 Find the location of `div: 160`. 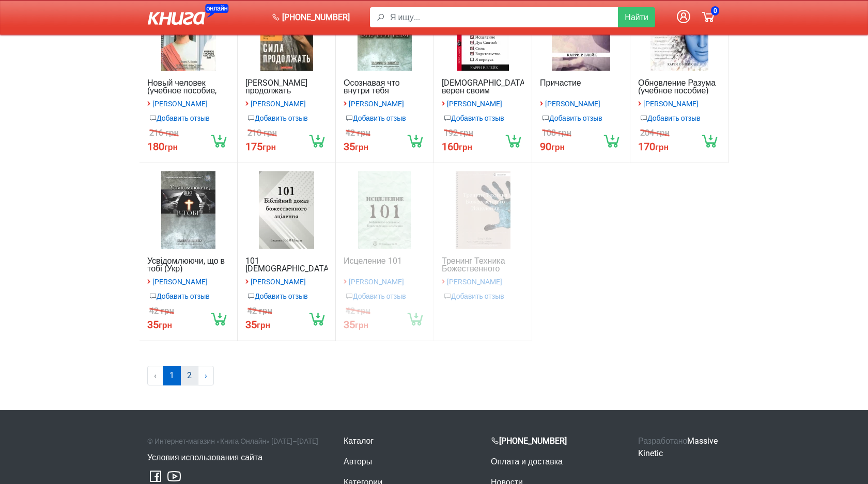

div: 160 is located at coordinates (457, 147).